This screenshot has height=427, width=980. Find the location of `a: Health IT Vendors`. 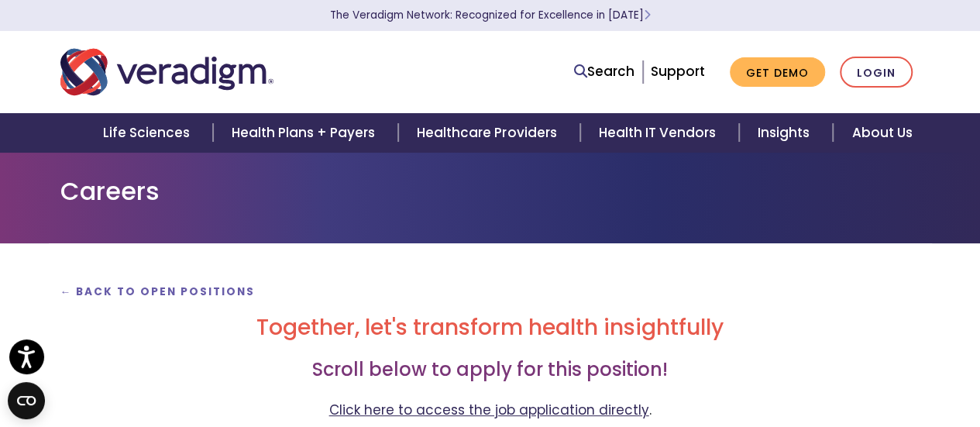

a: Health IT Vendors is located at coordinates (660, 133).